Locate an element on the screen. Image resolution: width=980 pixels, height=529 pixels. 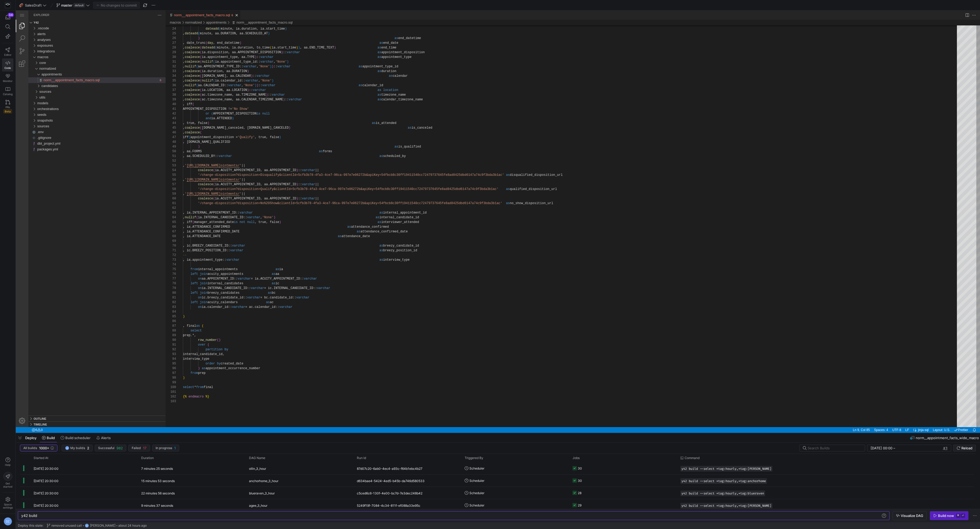
div: /dbt_project.yml is located at coordinates (83, 133).